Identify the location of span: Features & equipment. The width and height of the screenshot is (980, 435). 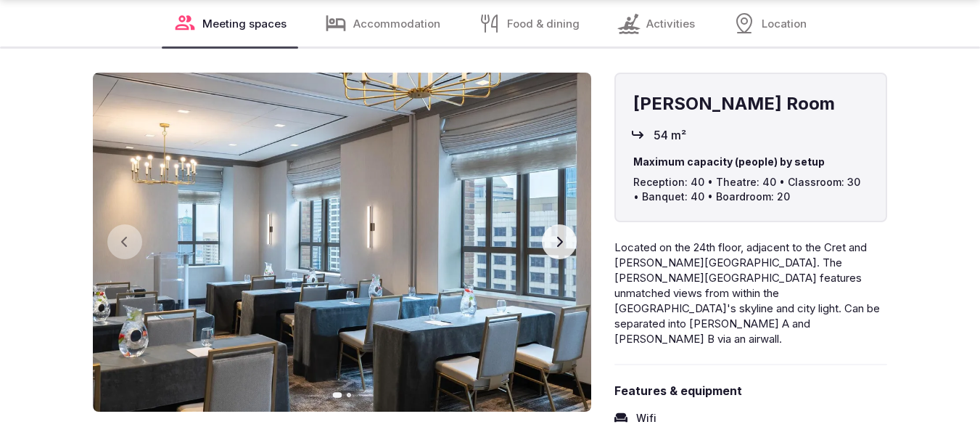
(751, 390).